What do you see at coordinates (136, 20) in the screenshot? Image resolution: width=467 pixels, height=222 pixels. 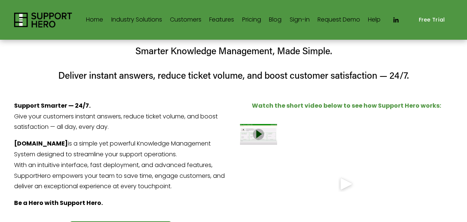 I see `a: folder dropdown` at bounding box center [136, 20].